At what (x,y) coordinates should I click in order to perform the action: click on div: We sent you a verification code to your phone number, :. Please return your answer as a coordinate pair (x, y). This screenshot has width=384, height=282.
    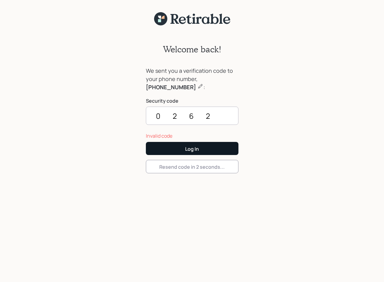
    Looking at the image, I should click on (192, 79).